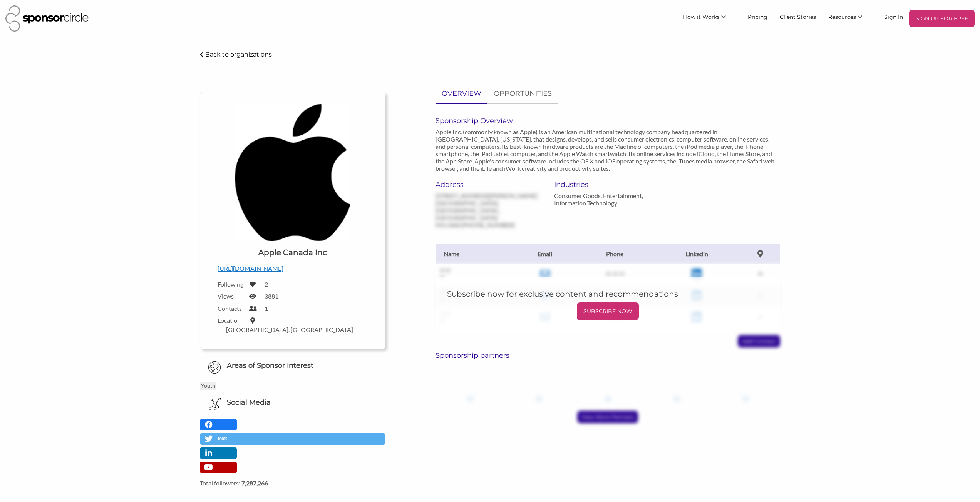 This screenshot has height=502, width=980. I want to click on img: Sponsor Circle Logo, so click(47, 19).